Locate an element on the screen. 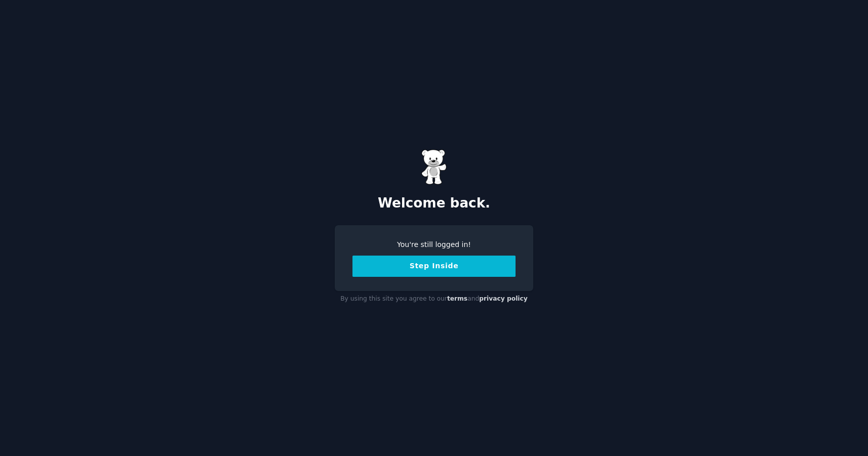 This screenshot has height=456, width=868. a: Step Inside is located at coordinates (434, 266).